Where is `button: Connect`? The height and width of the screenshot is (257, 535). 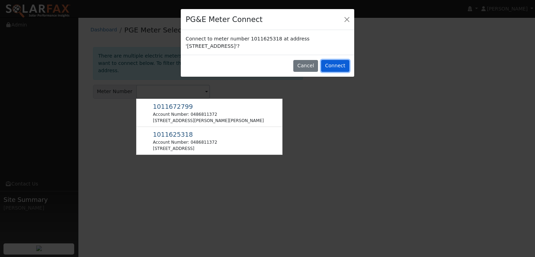 button: Connect is located at coordinates (335, 66).